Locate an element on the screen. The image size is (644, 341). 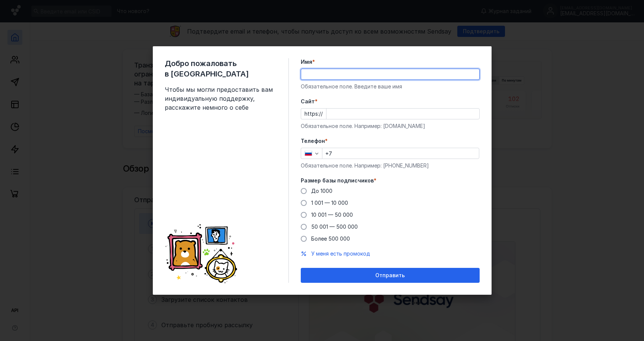
span: 10 001 — 50 000 is located at coordinates (332, 214).